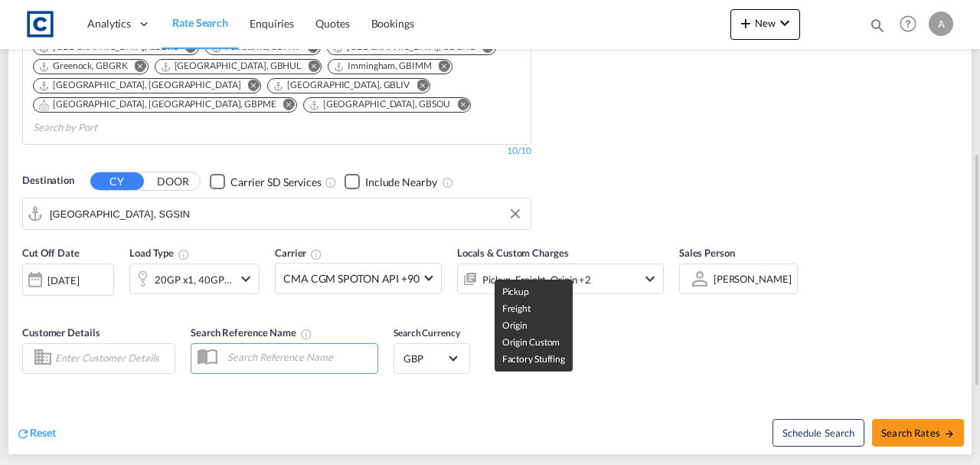 This screenshot has width=980, height=465. Describe the element at coordinates (918, 433) in the screenshot. I see `span: Search Rates` at that location.